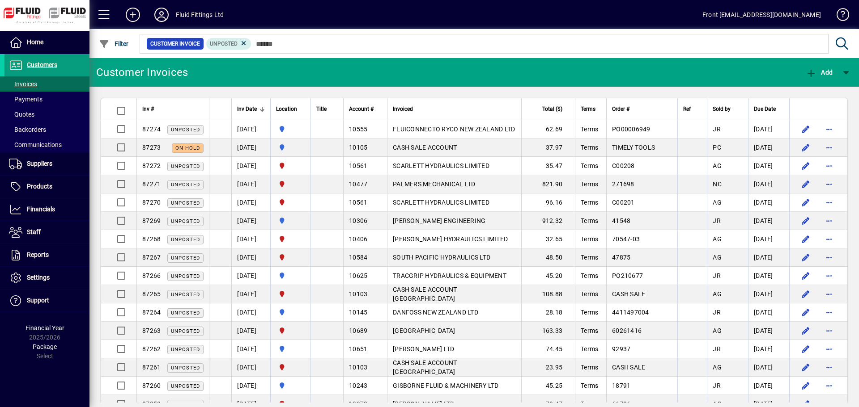  Describe the element at coordinates (173, 109) in the screenshot. I see `div: Inv #` at that location.